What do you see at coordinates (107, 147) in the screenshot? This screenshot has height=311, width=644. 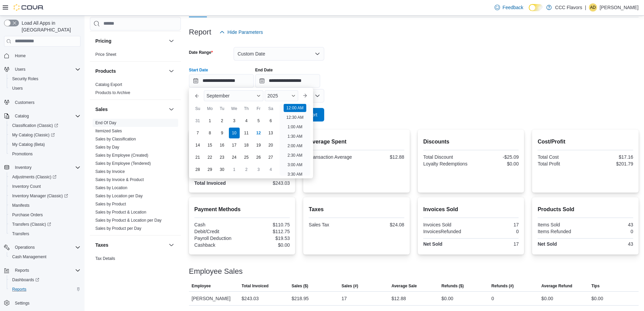 I see `span: Sales by Day` at bounding box center [107, 147].